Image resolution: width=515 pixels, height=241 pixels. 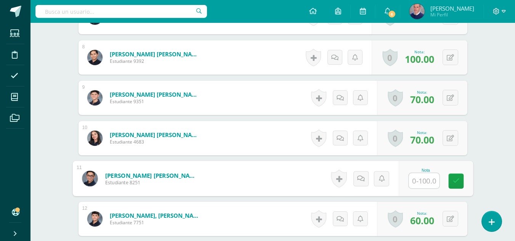 What do you see at coordinates (452, 14) in the screenshot?
I see `span: Mi Perfil` at bounding box center [452, 14].